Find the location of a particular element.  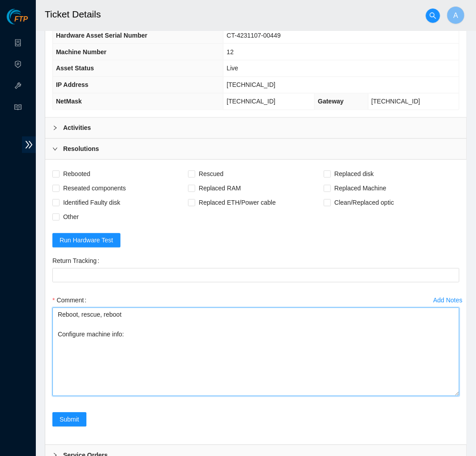

button: Add Notes is located at coordinates (448, 300).